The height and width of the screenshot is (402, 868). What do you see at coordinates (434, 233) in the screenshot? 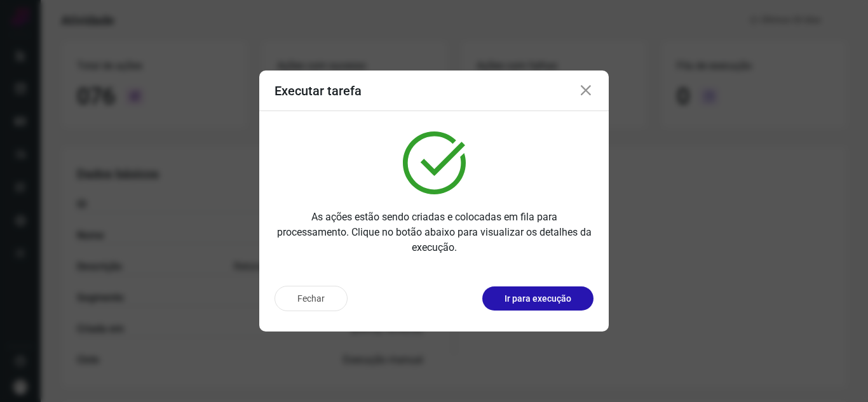
I see `p: As ações estão sendo criadas e colocadas em fila para processamento. Clique no botão abaixo para ...` at bounding box center [434, 233].